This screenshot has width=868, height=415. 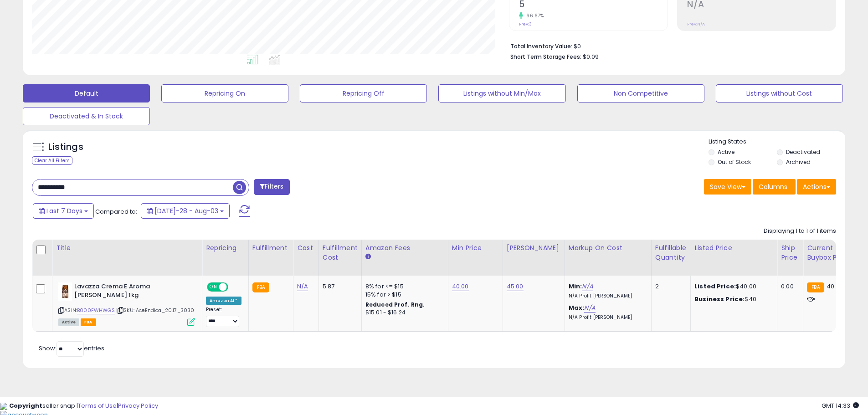 What do you see at coordinates (670, 45) in the screenshot?
I see `li: $0` at bounding box center [670, 45].